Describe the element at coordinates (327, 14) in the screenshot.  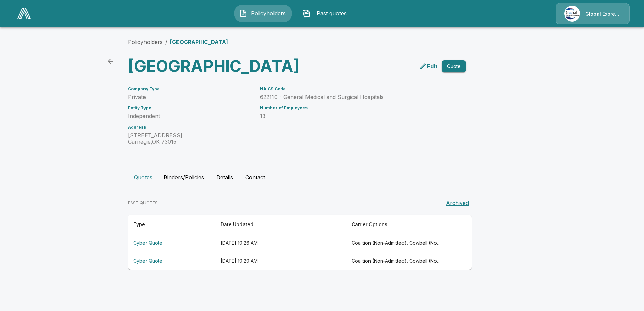
I see `a: Past quotes IconPast quotes` at that location.